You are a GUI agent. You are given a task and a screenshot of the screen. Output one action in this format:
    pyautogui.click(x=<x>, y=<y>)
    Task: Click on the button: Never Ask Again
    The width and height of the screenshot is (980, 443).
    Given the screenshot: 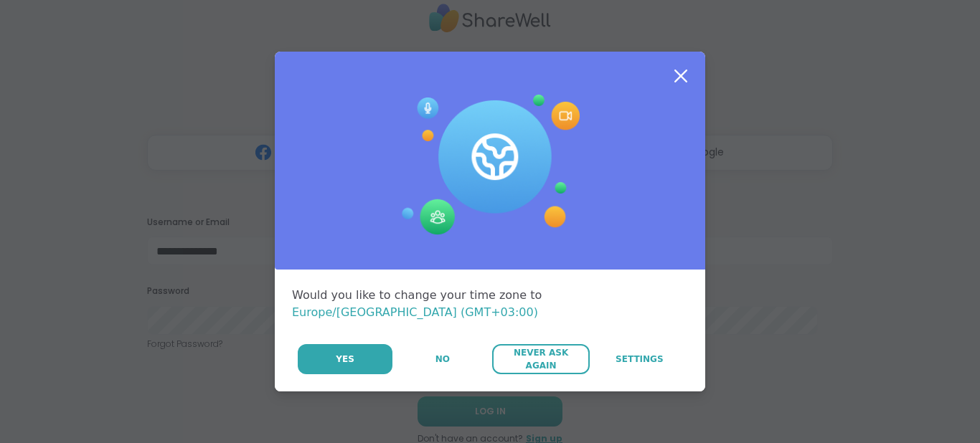 What is the action you would take?
    pyautogui.click(x=540, y=359)
    